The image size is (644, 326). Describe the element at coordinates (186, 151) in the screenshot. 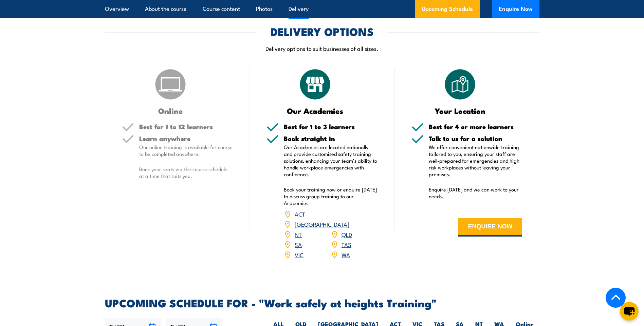

I see `p: Our online training is available for course to be completed anywhere.` at that location.